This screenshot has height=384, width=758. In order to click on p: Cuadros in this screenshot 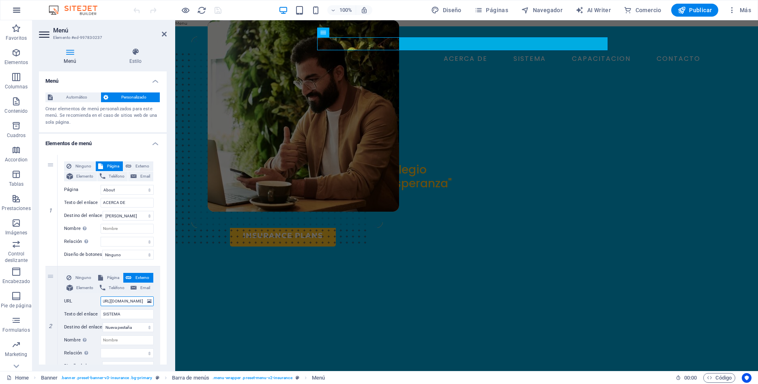, I will do `click(16, 136)`.